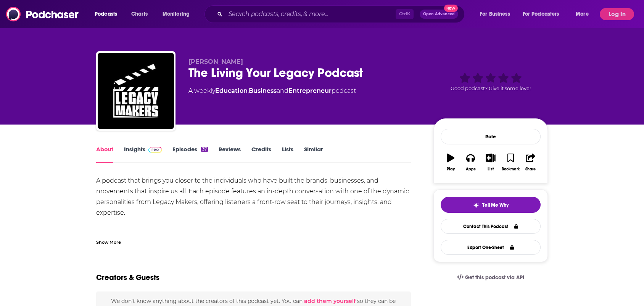 This screenshot has height=306, width=644. What do you see at coordinates (531, 163) in the screenshot?
I see `button: Share` at bounding box center [531, 163].